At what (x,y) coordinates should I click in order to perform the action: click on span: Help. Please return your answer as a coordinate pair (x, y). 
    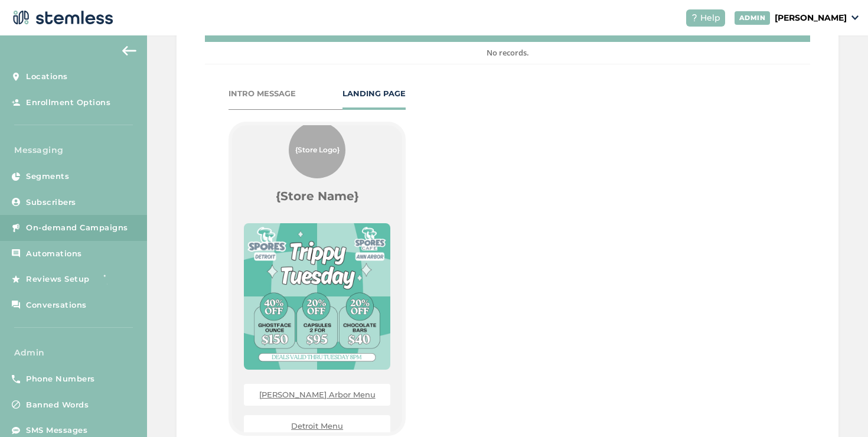
    Looking at the image, I should click on (710, 18).